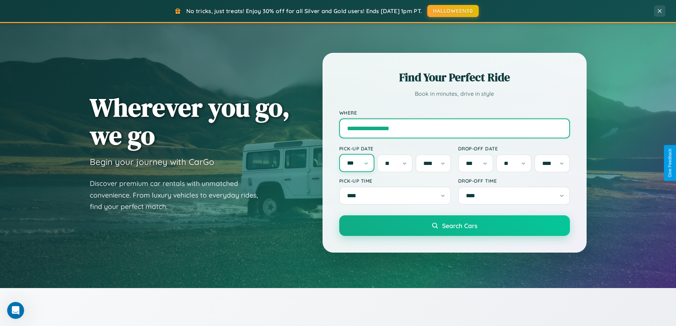  I want to click on button: Search Cars, so click(455, 226).